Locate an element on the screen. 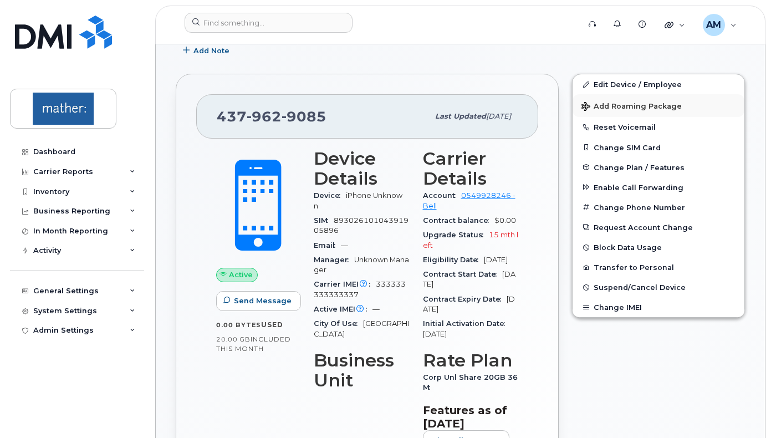  input: Find something... is located at coordinates (268, 23).